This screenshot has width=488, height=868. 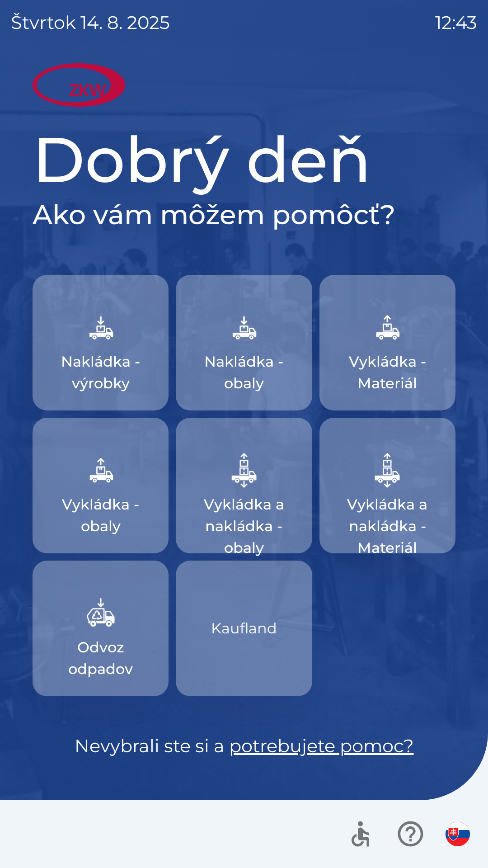 What do you see at coordinates (244, 215) in the screenshot?
I see `h2: Ako vám môžem pomôcť?` at bounding box center [244, 215].